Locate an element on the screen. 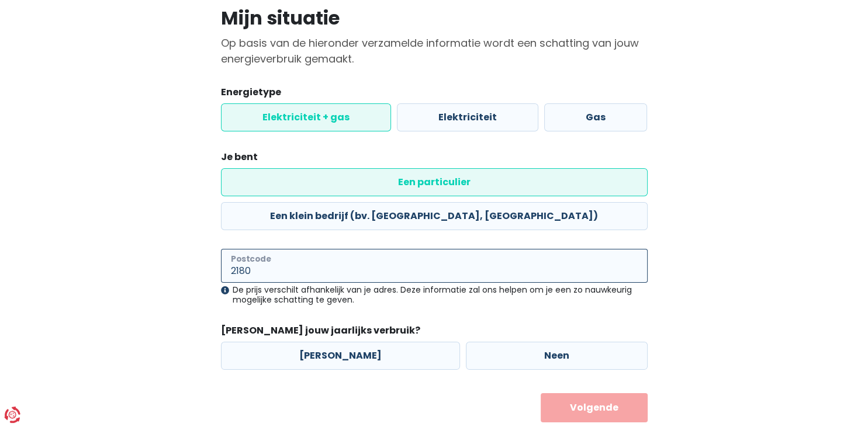 Image resolution: width=868 pixels, height=427 pixels. h1: Mijn situatie is located at coordinates (434, 18).